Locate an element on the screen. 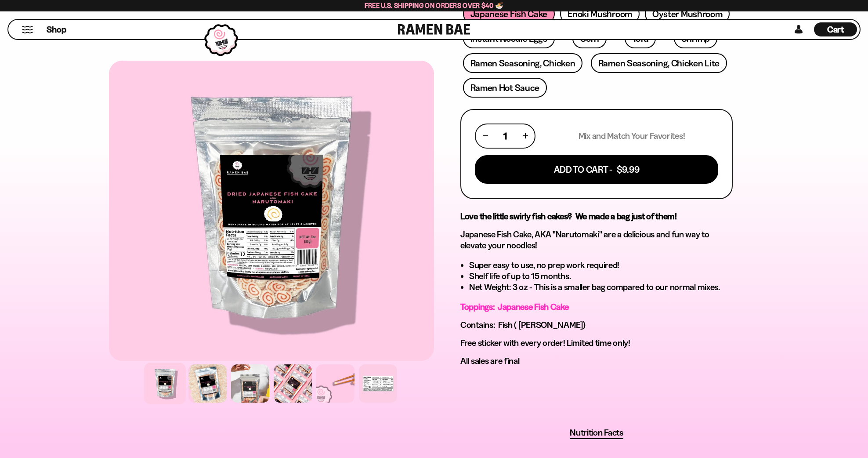  span: Toppings: Japanese Fish Cake is located at coordinates (514, 307).